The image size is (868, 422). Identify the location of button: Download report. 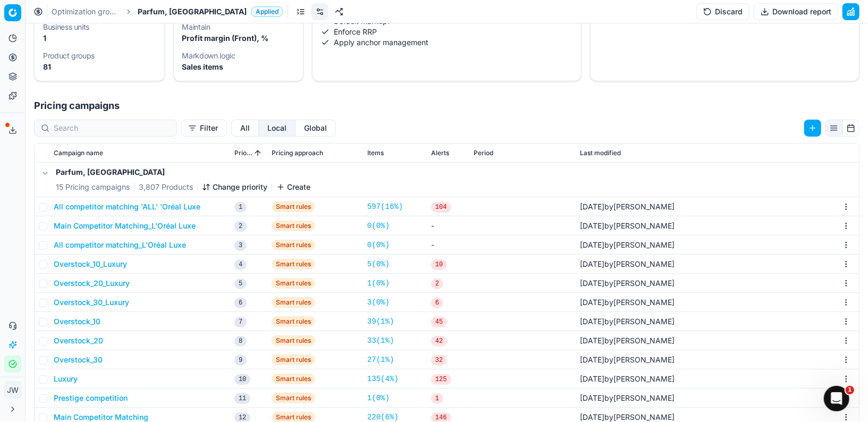
(796, 12).